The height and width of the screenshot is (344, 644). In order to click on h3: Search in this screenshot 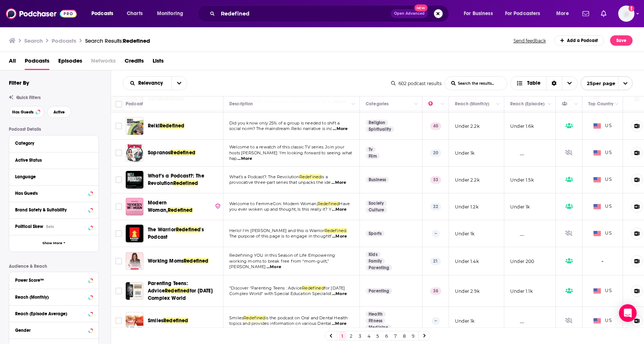, I will do `click(33, 40)`.